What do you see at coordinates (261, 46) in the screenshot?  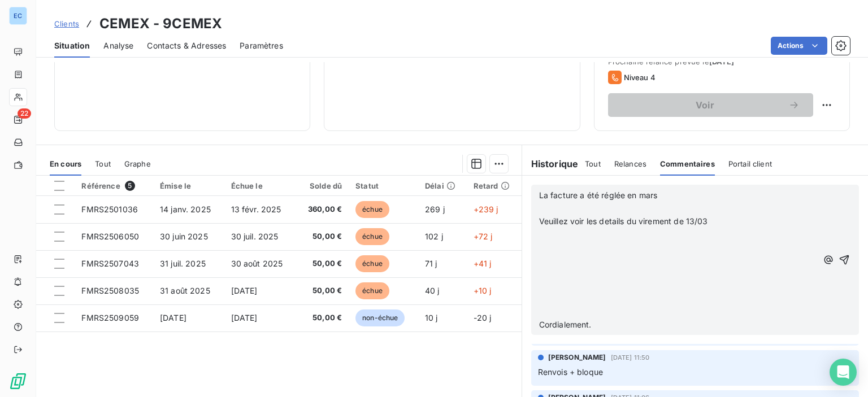 I see `span: Paramètres` at bounding box center [261, 46].